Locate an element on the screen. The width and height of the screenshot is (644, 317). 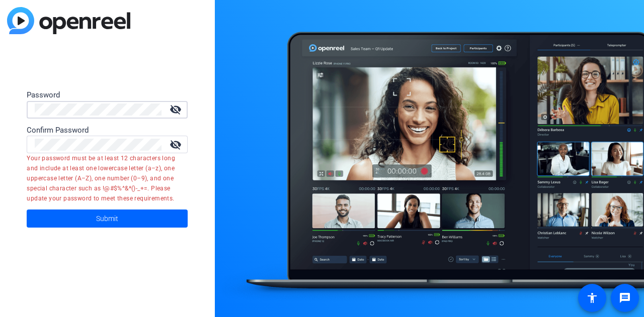
mat-error: Your password must be at least 12 characters long and include at least one lowercase letter (a–z)... is located at coordinates (103, 179).